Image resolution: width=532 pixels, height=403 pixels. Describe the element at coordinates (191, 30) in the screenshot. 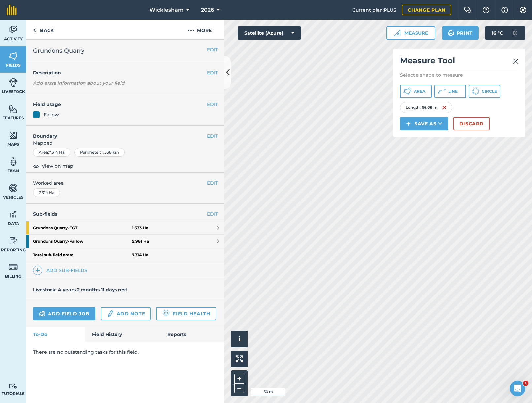

I see `img: svg+xml;base64,PHN2ZyB4bWxucz0iaHR0cDovL3d3dy53My5vcmcvMjAwMC9zdmciIHdpZHRoPSIyMCIgaGVpZ2h0PSIyNC...` at that location.